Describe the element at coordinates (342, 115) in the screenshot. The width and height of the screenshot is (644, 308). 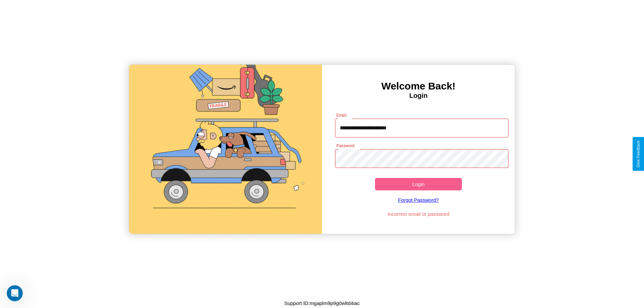
I see `label: Email` at that location.